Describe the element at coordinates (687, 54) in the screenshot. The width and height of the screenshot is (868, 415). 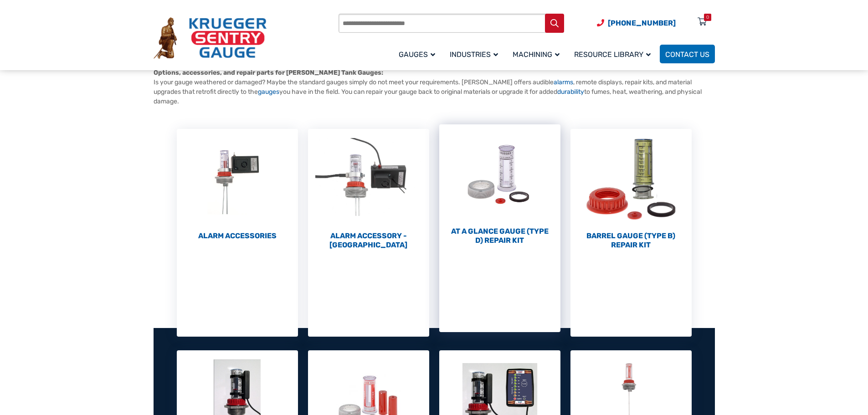
I see `a: Contact Us` at that location.